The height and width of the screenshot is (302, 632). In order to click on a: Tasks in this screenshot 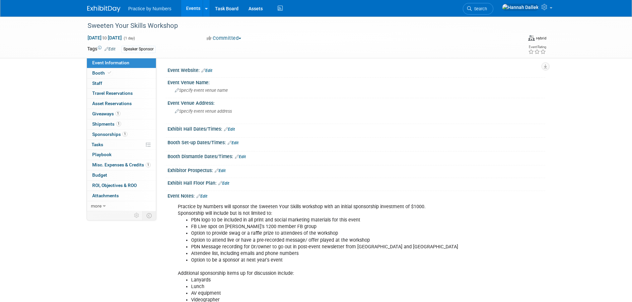, I will do `click(121, 145)`.